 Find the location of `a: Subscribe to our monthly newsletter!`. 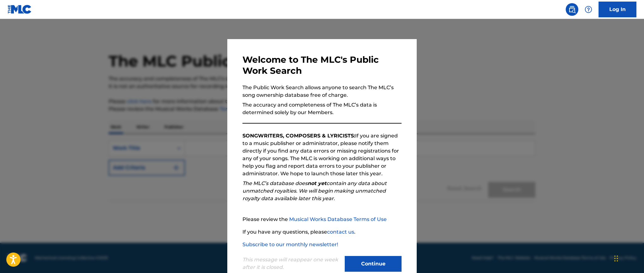

a: Subscribe to our monthly newsletter! is located at coordinates (290, 244).